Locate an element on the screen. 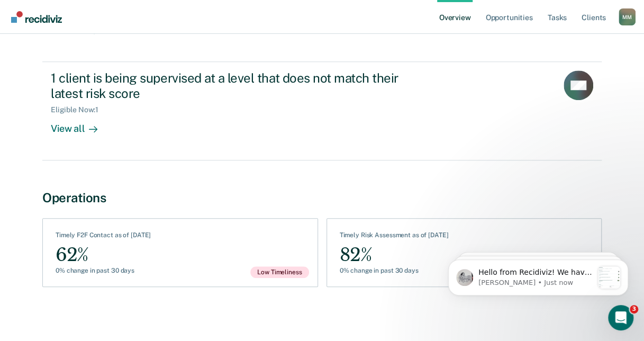  img: Profile image for Kim is located at coordinates (32, 39).